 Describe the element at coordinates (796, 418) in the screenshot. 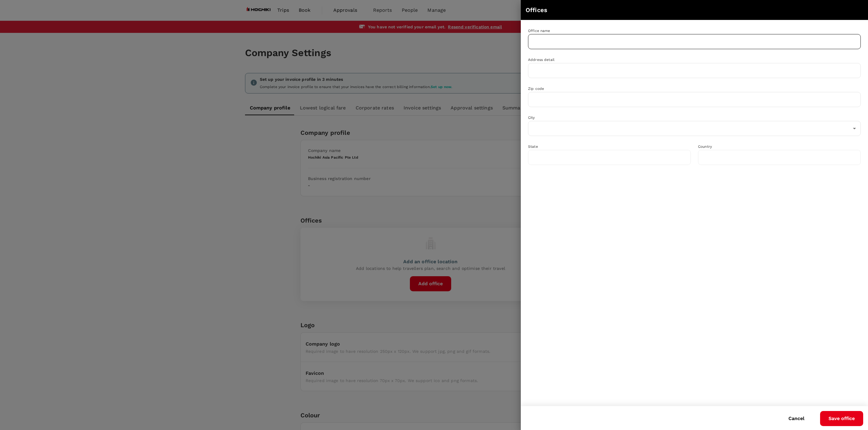

I see `button: Cancel` at that location.